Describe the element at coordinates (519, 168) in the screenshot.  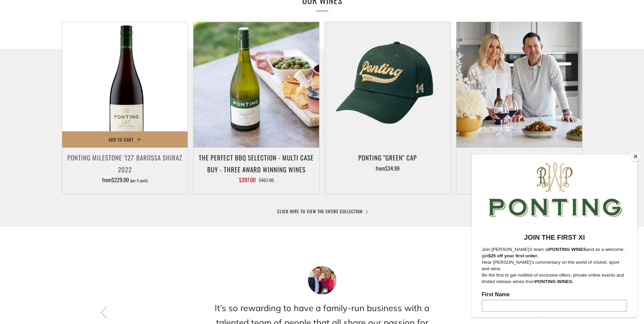
I see `a: Set For Summer - Multi Case Buy $399.00 $527.00` at that location.